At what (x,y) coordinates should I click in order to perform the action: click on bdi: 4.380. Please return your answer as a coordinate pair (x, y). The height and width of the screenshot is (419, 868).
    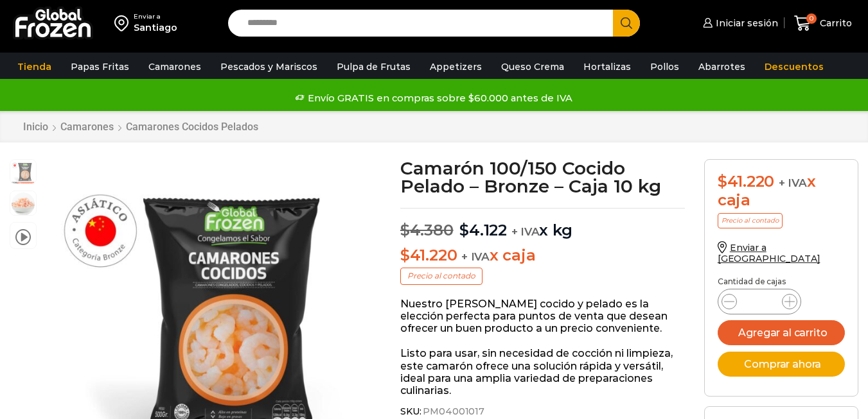
    Looking at the image, I should click on (427, 229).